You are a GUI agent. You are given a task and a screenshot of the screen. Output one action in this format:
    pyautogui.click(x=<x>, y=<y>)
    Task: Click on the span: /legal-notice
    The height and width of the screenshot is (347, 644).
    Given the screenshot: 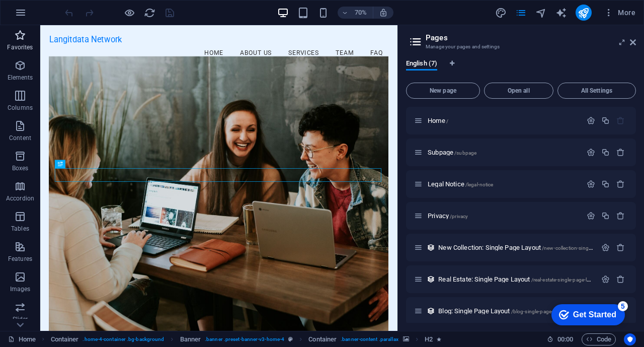 What is the action you would take?
    pyautogui.click(x=479, y=184)
    